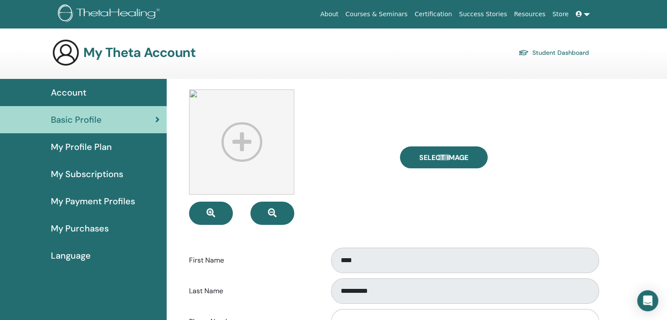 Image resolution: width=667 pixels, height=320 pixels. What do you see at coordinates (433, 14) in the screenshot?
I see `a: Certification` at bounding box center [433, 14].